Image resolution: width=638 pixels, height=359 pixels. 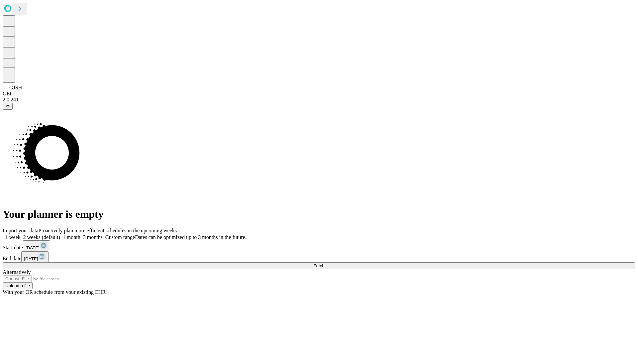 I want to click on span: Proactively plan more efficient schedules in the upcoming weeks., so click(x=108, y=230).